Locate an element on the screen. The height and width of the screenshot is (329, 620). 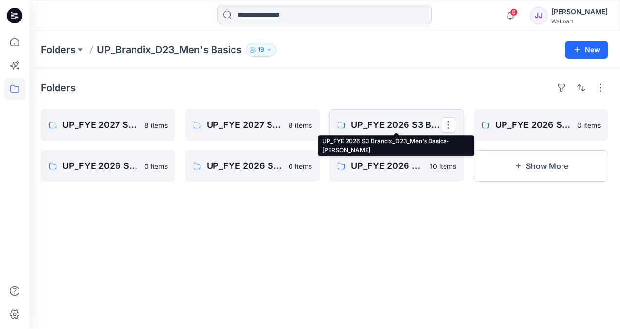
div: Walmart is located at coordinates (580, 21).